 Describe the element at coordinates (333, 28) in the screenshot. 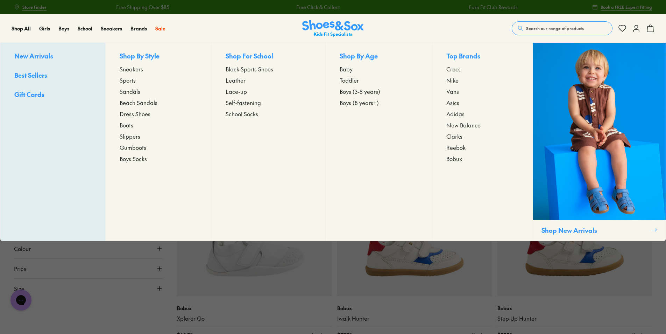

I see `a: Shoes & Sox` at that location.